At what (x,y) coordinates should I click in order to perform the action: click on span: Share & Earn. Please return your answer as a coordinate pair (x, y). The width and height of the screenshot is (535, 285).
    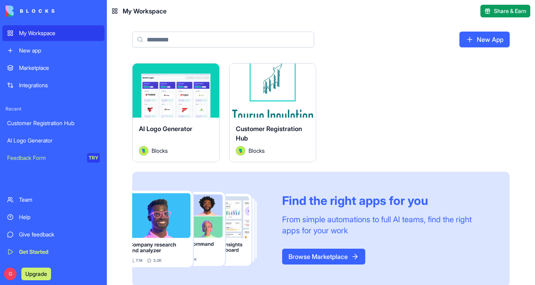
    Looking at the image, I should click on (510, 11).